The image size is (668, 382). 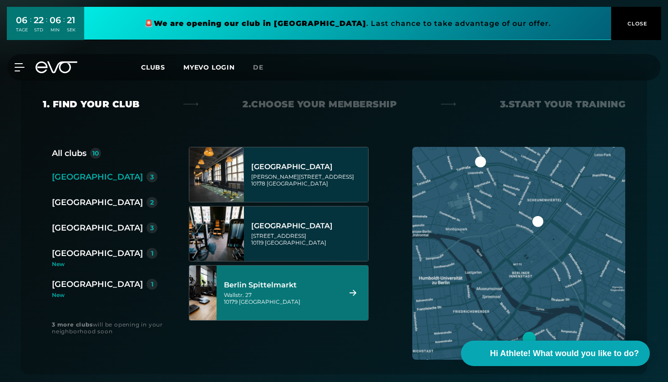 What do you see at coordinates (281, 285) in the screenshot?
I see `div: Berlin Spittelmarkt` at bounding box center [281, 285].